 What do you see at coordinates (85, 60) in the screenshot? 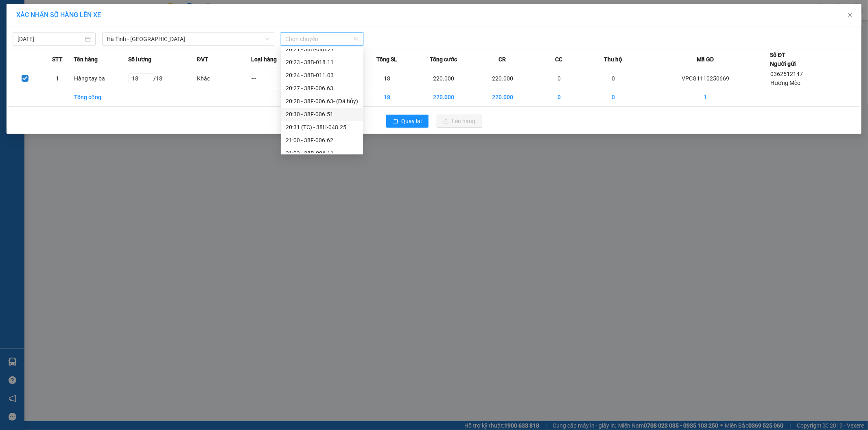
I see `span: Tên hàng` at bounding box center [85, 60].